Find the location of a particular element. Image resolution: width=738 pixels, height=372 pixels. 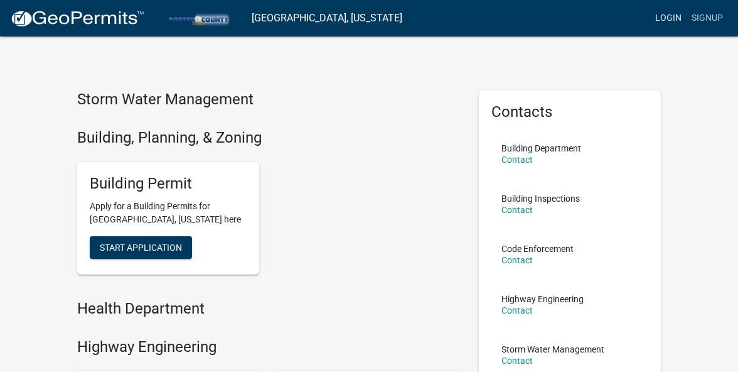

button: Start Application is located at coordinates (141, 247).